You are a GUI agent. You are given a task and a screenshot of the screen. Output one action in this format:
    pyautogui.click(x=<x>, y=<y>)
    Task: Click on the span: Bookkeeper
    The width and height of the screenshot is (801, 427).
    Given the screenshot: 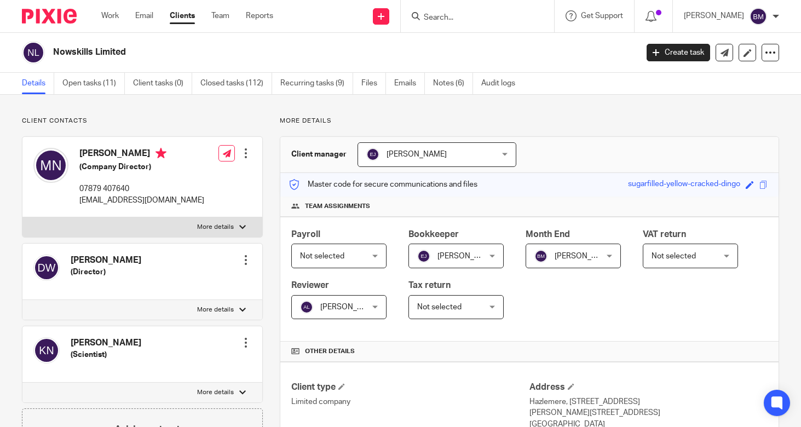 What is the action you would take?
    pyautogui.click(x=434, y=234)
    